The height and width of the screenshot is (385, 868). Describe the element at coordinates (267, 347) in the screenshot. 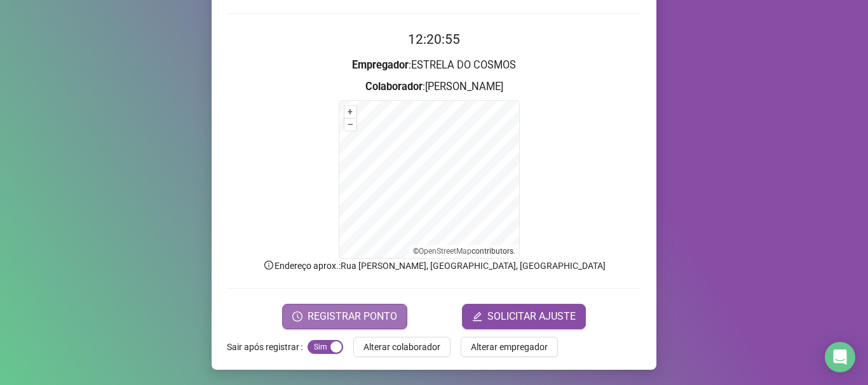

I see `label: Sair após registrar` at that location.